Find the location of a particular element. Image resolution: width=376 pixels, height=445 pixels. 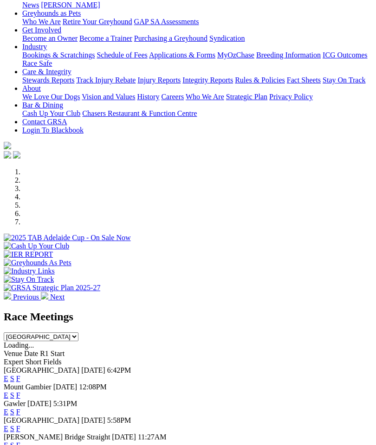

a: Applications & Forms is located at coordinates (182, 55).